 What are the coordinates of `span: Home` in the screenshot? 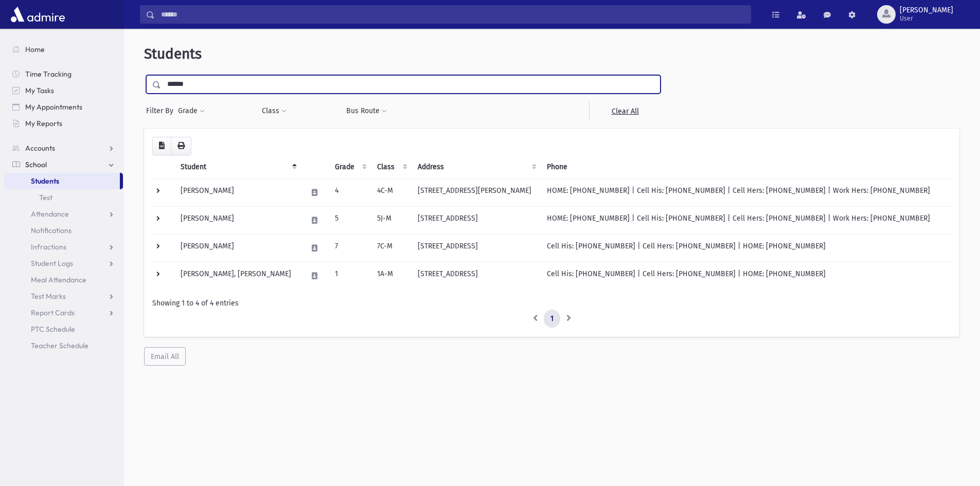 It's located at (35, 49).